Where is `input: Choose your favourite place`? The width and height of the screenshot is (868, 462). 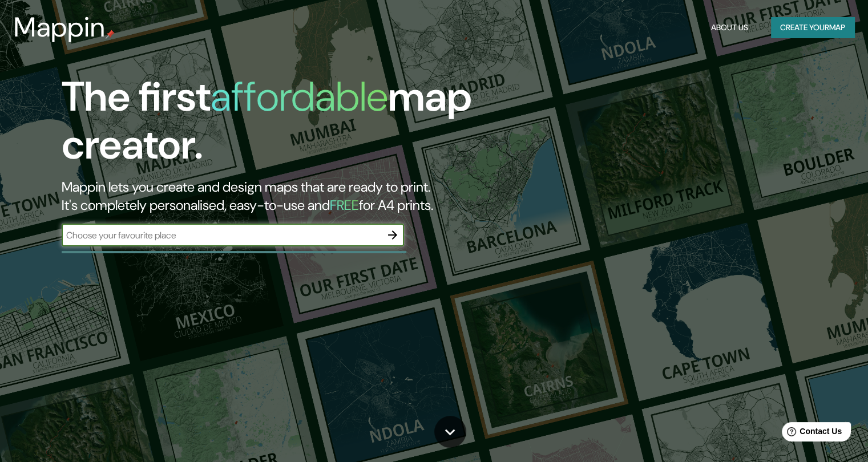 input: Choose your favourite place is located at coordinates (222, 235).